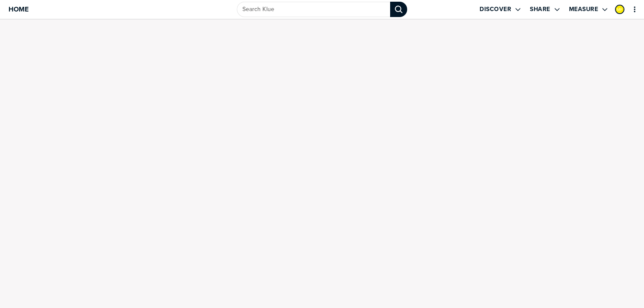  What do you see at coordinates (620, 9) in the screenshot?
I see `img: 781207ed1481c00c65955b44c3880d9b-sml.png` at bounding box center [620, 9].